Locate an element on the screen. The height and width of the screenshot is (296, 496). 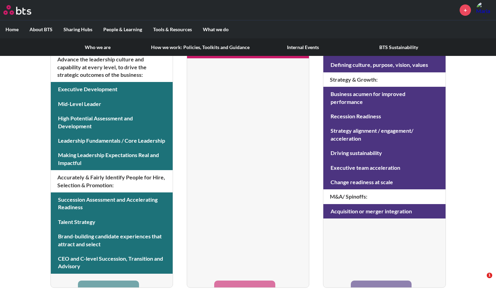
label: What we do is located at coordinates (216, 30).